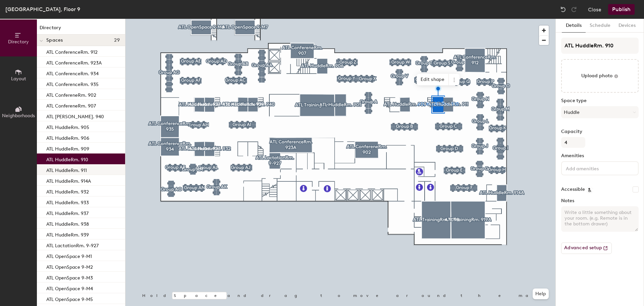  Describe the element at coordinates (599, 76) in the screenshot. I see `button: Upload photo` at that location.